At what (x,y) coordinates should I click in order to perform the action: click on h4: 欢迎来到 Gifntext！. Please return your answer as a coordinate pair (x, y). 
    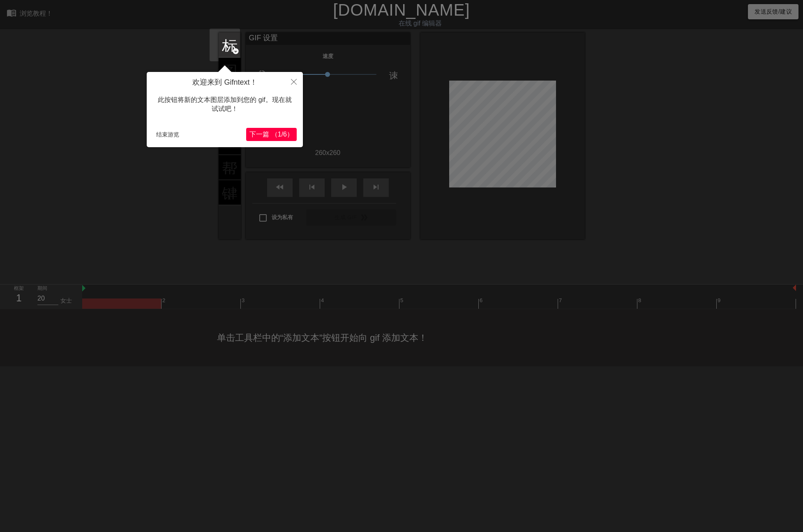
    Looking at the image, I should click on (225, 83).